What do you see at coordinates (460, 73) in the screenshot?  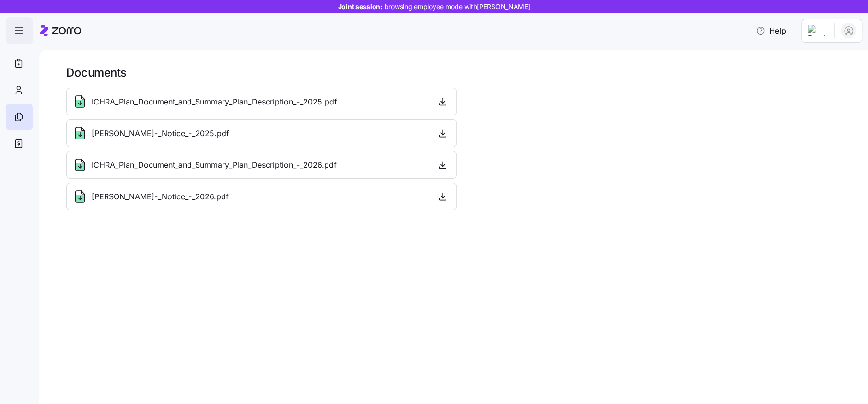 I see `h1: Documents` at bounding box center [460, 73].